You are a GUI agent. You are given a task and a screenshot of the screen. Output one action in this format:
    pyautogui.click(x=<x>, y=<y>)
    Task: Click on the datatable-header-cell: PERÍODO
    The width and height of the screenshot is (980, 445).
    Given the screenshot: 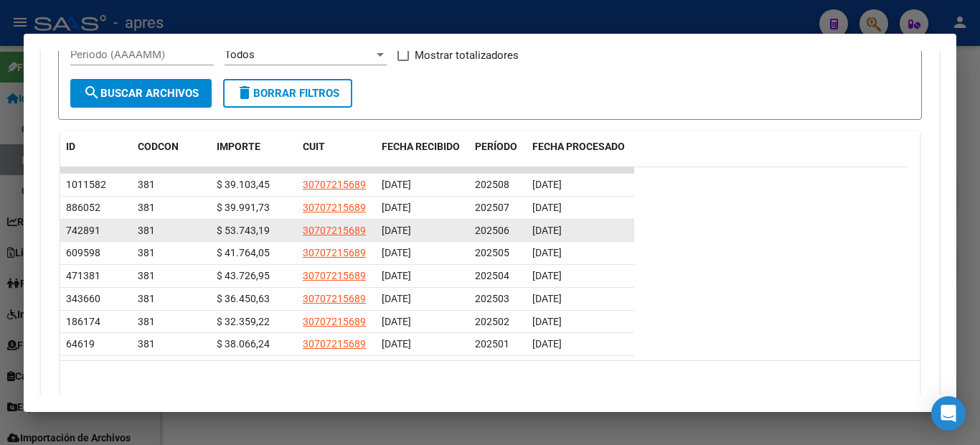 What is the action you would take?
    pyautogui.click(x=498, y=155)
    